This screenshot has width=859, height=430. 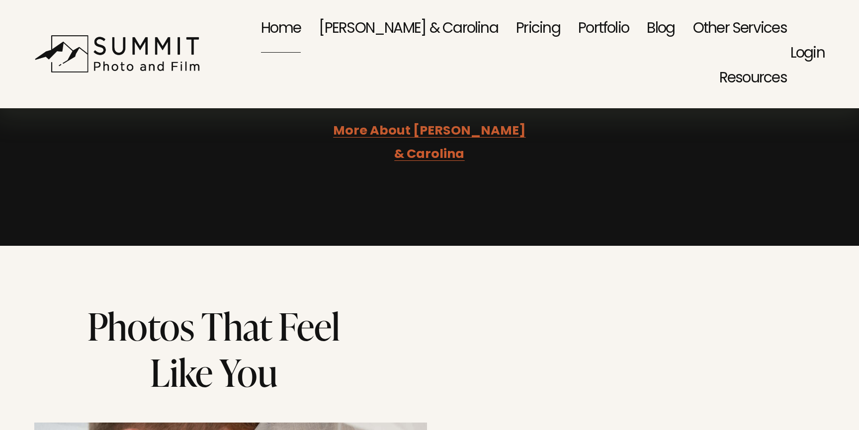 I want to click on a: Login, so click(x=807, y=54).